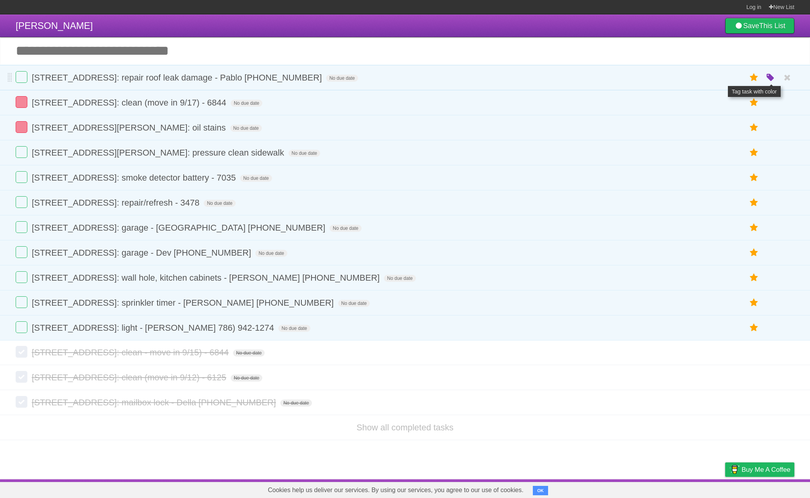 This screenshot has width=810, height=498. I want to click on button: OK, so click(541, 491).